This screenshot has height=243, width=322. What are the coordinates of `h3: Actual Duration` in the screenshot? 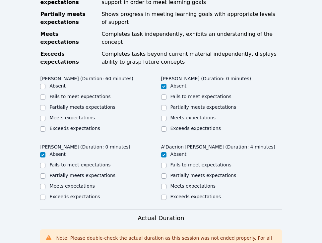 It's located at (161, 218).